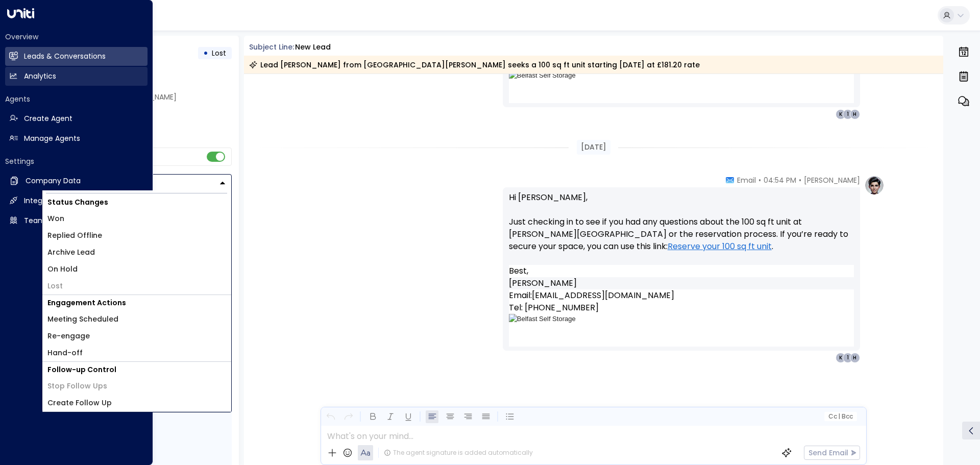  I want to click on a: Create Agent, so click(76, 119).